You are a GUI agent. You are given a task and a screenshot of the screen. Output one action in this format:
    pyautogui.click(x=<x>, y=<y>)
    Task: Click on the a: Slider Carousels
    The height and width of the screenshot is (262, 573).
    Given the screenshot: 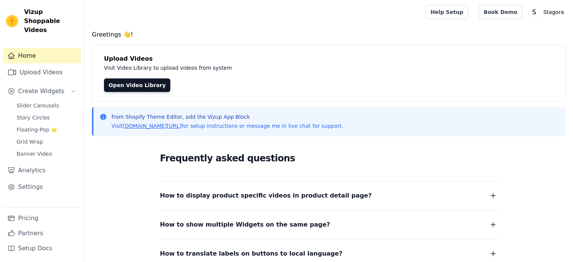 What is the action you would take?
    pyautogui.click(x=46, y=105)
    